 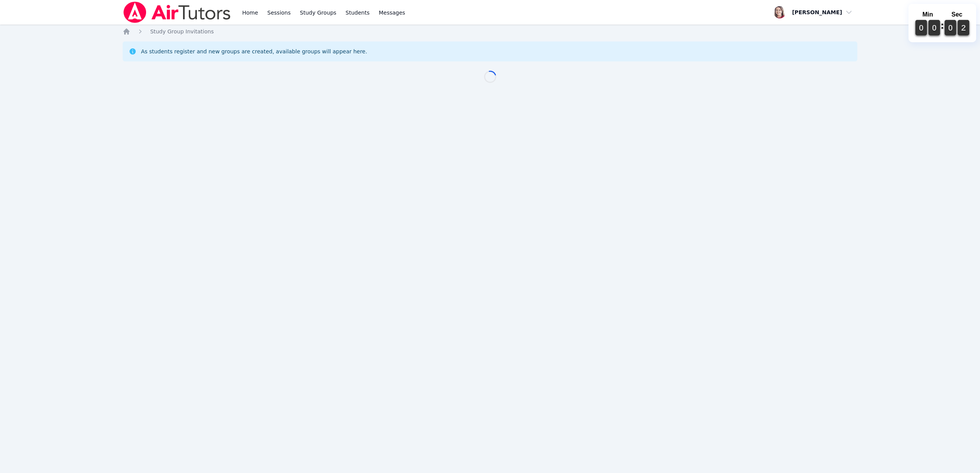 I want to click on span: Messages, so click(x=391, y=13).